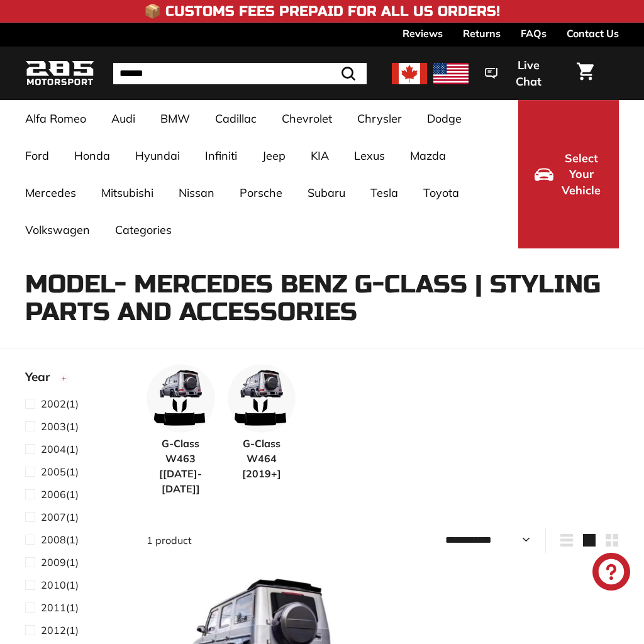 The height and width of the screenshot is (644, 644). I want to click on a: Dodge, so click(444, 119).